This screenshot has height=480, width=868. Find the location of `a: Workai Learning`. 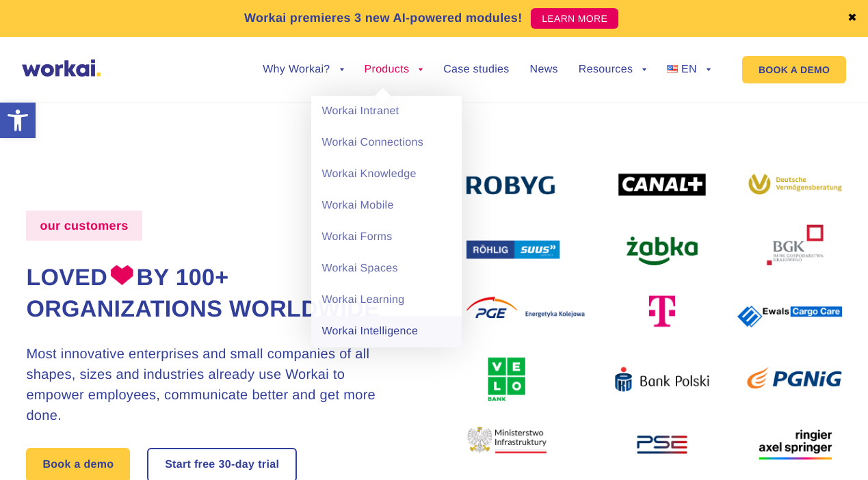

a: Workai Learning is located at coordinates (387, 300).